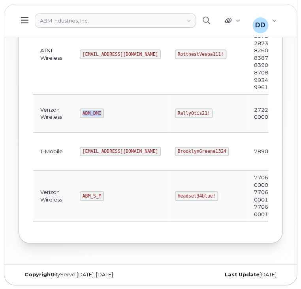  Describe the element at coordinates (232, 21) in the screenshot. I see `div: Quicklinks` at that location.